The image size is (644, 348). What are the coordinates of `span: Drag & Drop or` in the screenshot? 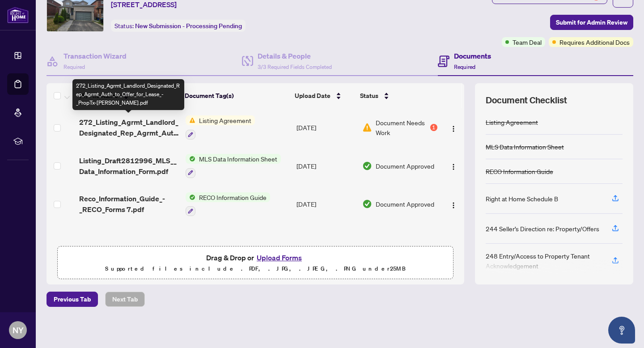 It's located at (255, 258).